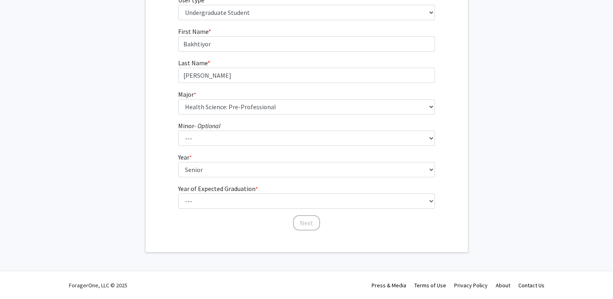 Image resolution: width=613 pixels, height=299 pixels. What do you see at coordinates (532, 286) in the screenshot?
I see `a: Contact Us` at bounding box center [532, 286].